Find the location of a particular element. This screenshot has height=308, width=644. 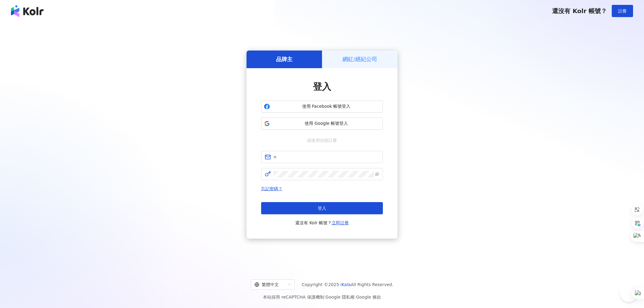

div: 繁體中文 is located at coordinates (270, 284).